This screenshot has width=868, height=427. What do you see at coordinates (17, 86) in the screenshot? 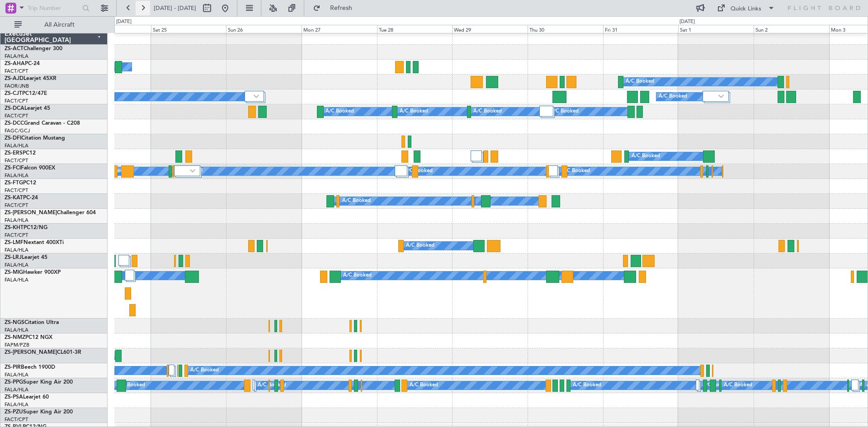
I see `a: FAOR/JNB` at bounding box center [17, 86].